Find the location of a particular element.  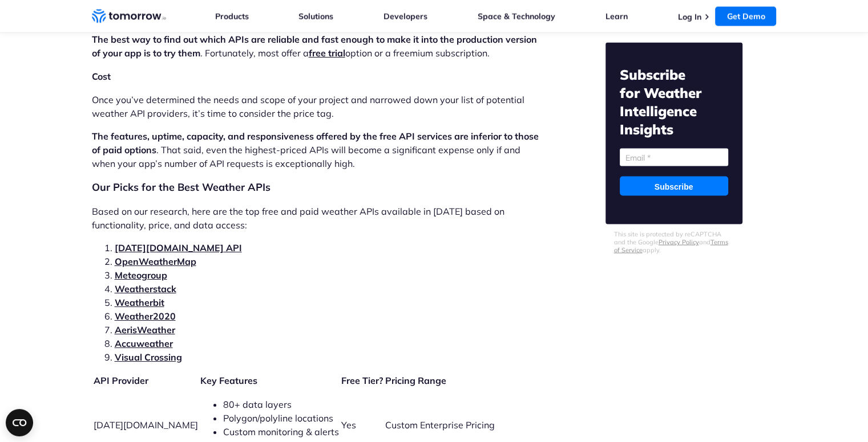

a: Visual Crossing is located at coordinates (148, 358).